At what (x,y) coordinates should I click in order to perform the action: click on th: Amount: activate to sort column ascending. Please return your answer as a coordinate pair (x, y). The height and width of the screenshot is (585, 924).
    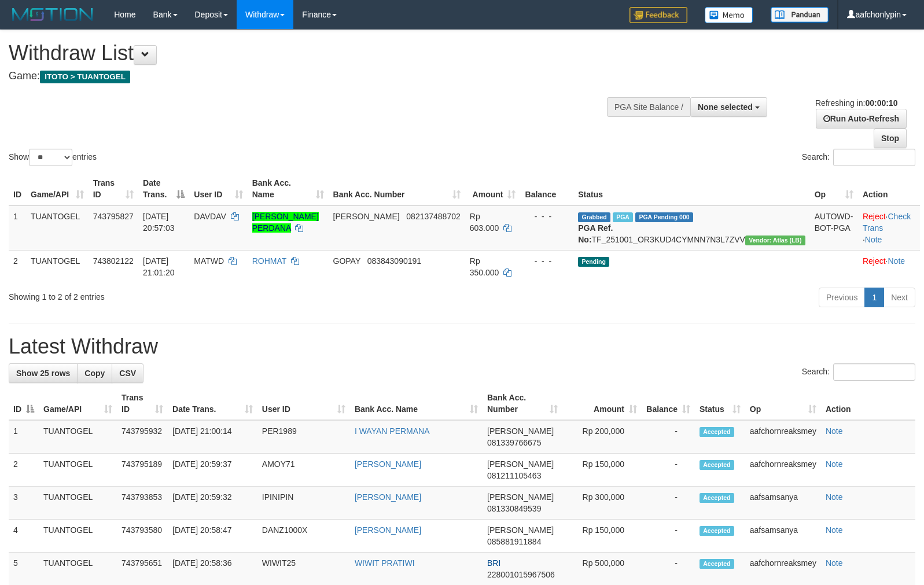
    Looking at the image, I should click on (493, 189).